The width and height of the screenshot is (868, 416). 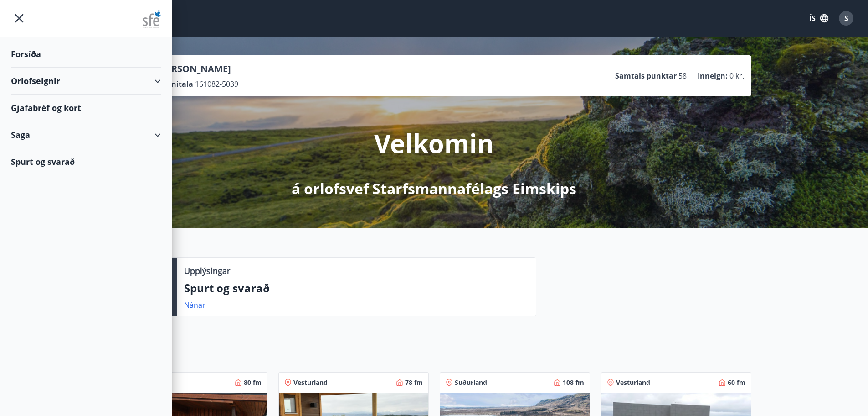 What do you see at coordinates (19, 18) in the screenshot?
I see `button: menu` at bounding box center [19, 18].